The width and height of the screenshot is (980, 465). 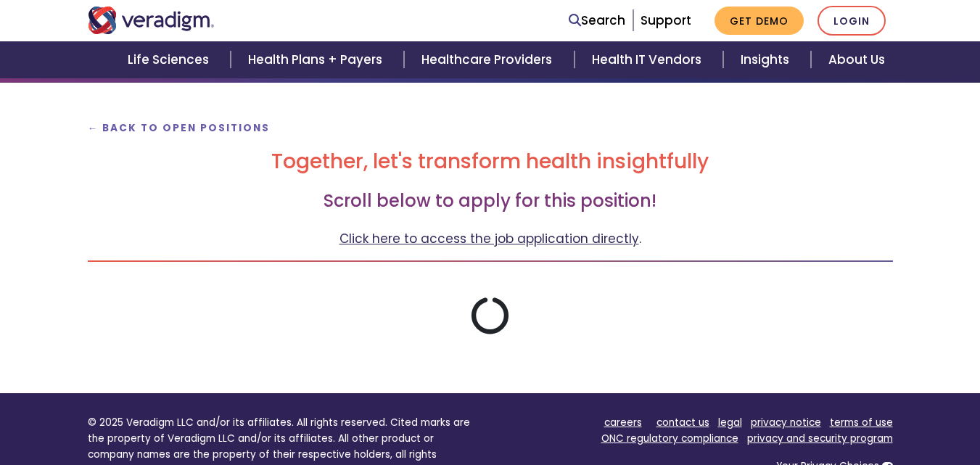 I want to click on a: Click here to access the job application directly, so click(x=489, y=239).